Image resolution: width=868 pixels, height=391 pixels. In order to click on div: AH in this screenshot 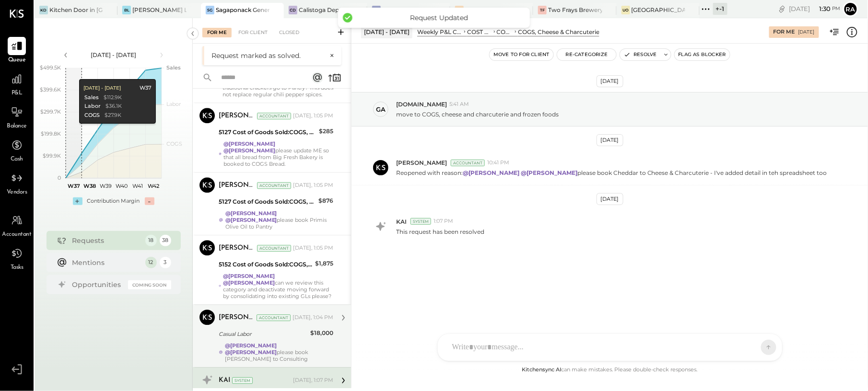, I will do `click(460, 10)`.